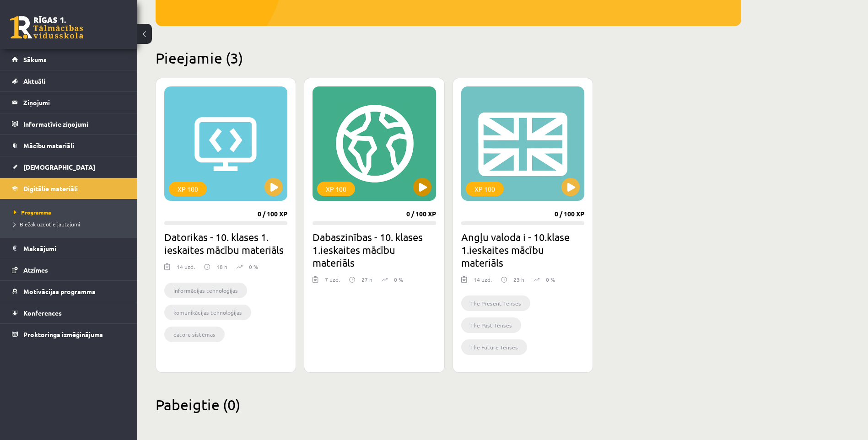  I want to click on a: Konferences, so click(69, 313).